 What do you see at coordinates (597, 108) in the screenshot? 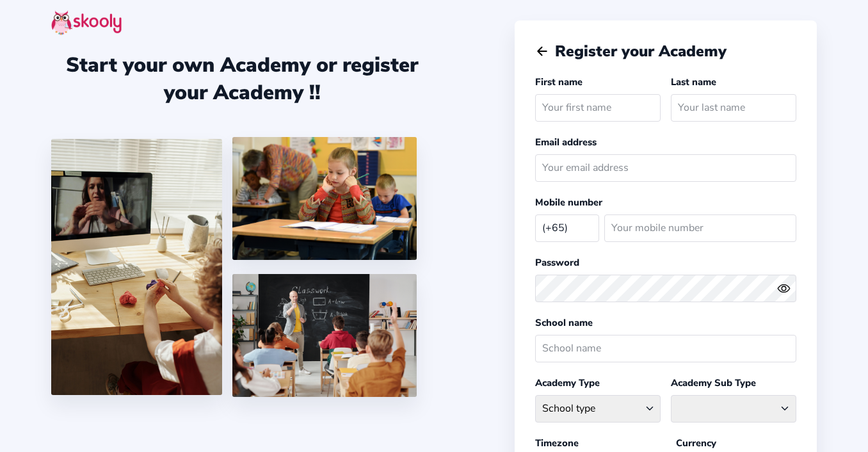
I see `input: Your first name` at bounding box center [597, 108].